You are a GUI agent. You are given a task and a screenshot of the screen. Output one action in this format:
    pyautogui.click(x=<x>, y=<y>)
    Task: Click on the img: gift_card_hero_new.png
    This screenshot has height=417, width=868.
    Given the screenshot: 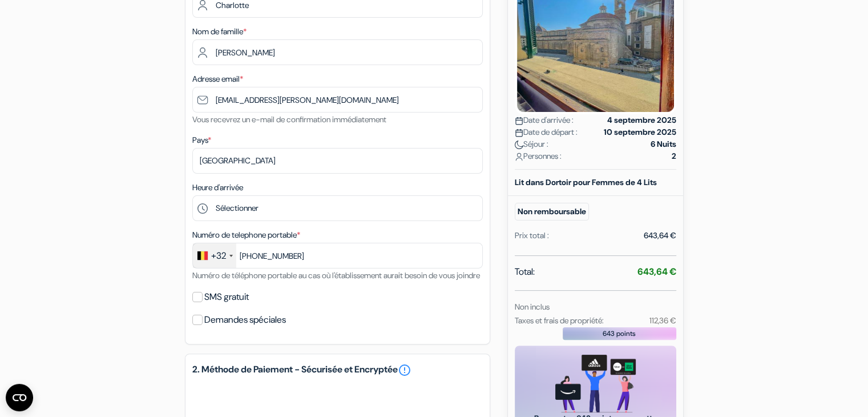 What is the action you would take?
    pyautogui.click(x=596, y=384)
    